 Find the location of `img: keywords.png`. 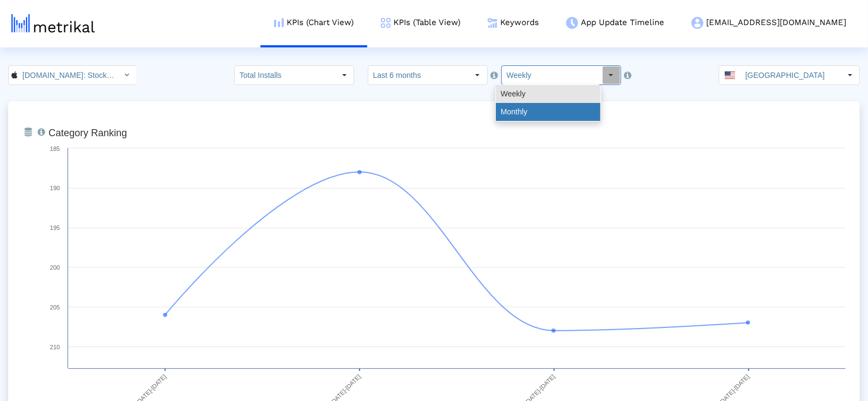

img: keywords.png is located at coordinates (493, 23).